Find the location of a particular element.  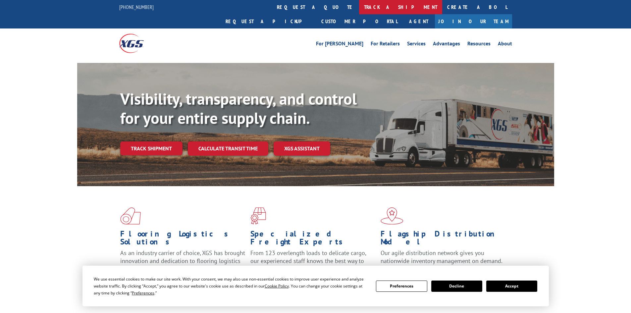

h1: Specialized Freight Experts is located at coordinates (313, 240).